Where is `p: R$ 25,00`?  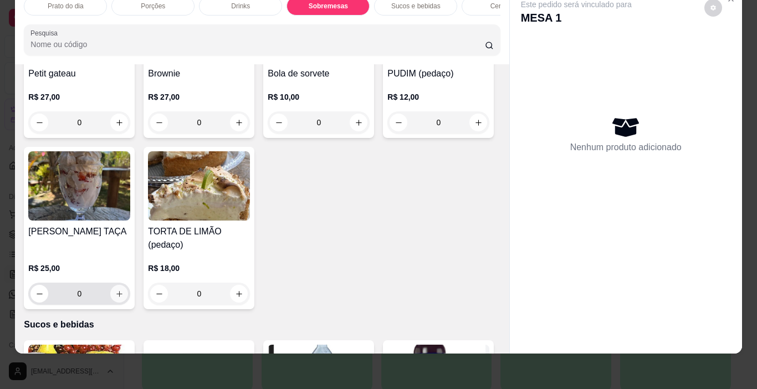
p: R$ 25,00 is located at coordinates (79, 268).